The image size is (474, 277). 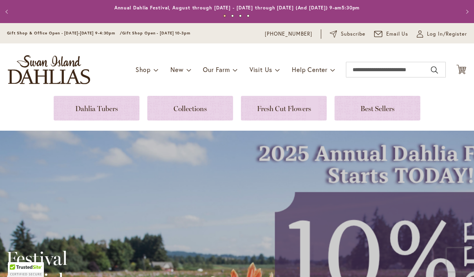 I want to click on a: Log In/Register, so click(x=442, y=34).